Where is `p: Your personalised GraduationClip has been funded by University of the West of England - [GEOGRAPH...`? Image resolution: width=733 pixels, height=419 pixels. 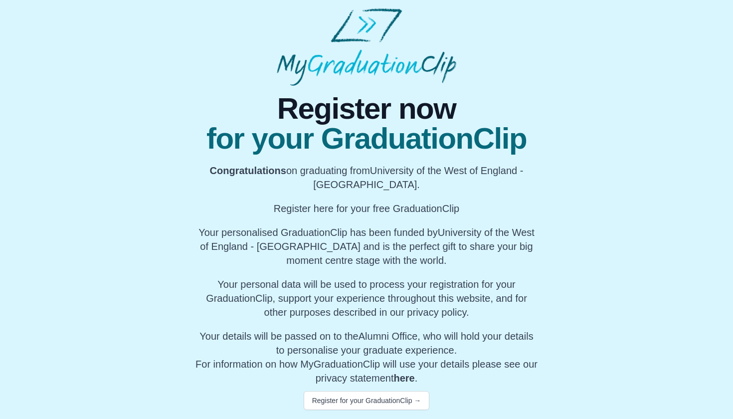
p: Your personalised GraduationClip has been funded by University of the West of England - [GEOGRAPH... is located at coordinates (366, 246).